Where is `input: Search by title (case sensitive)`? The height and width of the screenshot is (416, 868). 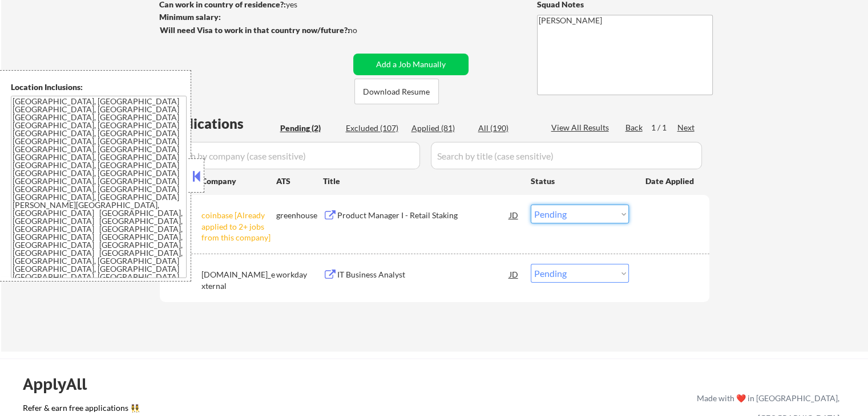 input: Search by title (case sensitive) is located at coordinates (566, 156).